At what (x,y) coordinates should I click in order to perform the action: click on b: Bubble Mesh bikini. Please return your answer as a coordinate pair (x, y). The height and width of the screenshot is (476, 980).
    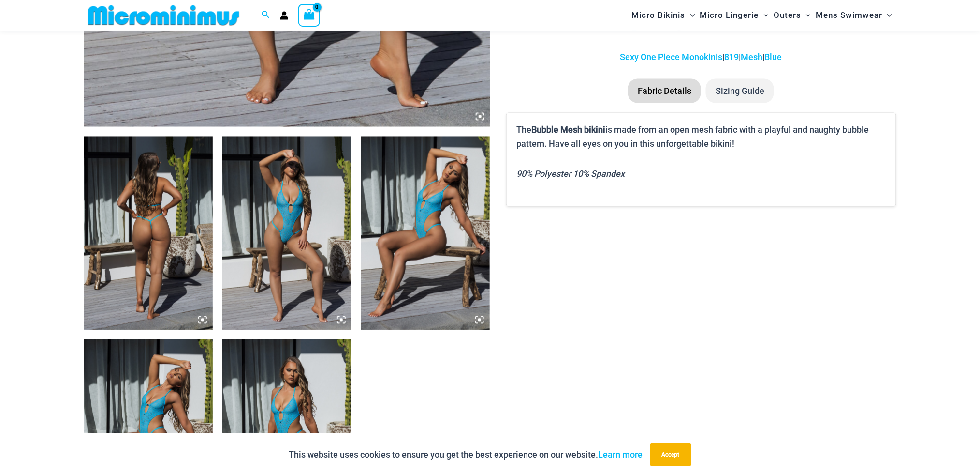
    Looking at the image, I should click on (568, 130).